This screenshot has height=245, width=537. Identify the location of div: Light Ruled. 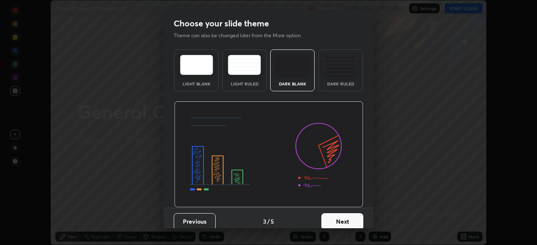
(244, 84).